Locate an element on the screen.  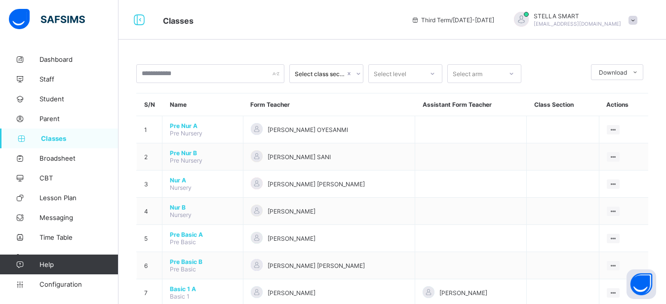
span: Parent is located at coordinates (79, 119).